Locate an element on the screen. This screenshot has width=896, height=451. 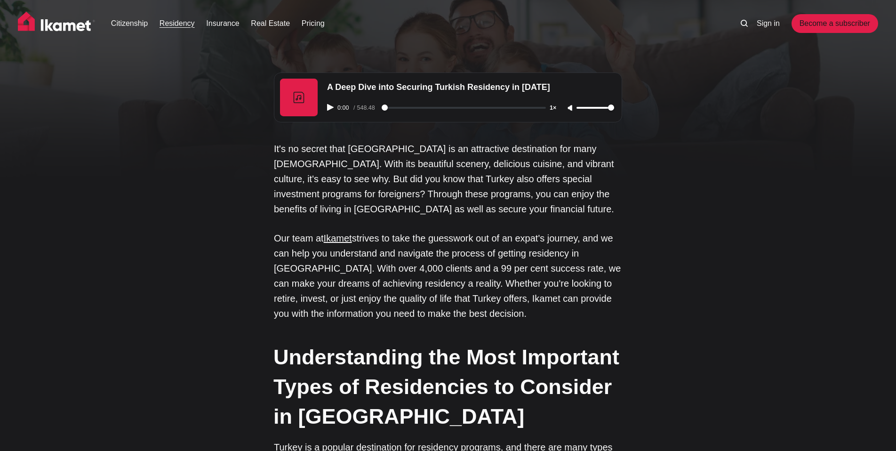
img: Ikamet home is located at coordinates (56, 24).